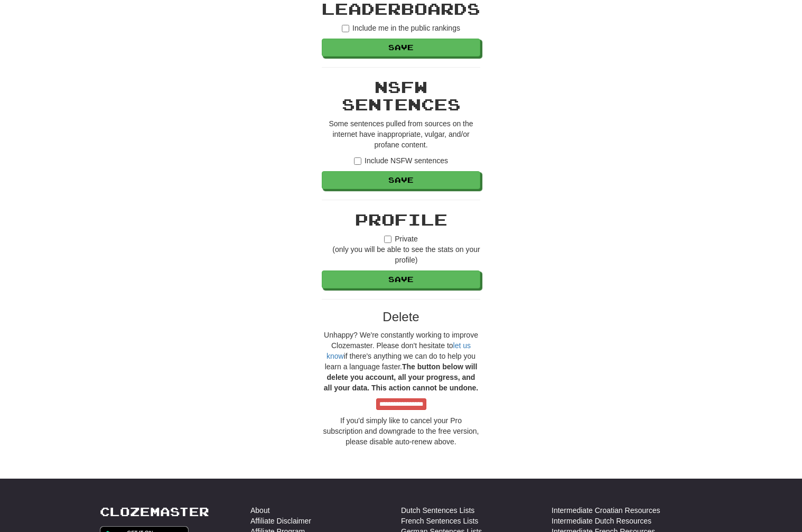 This screenshot has height=532, width=802. What do you see at coordinates (401, 220) in the screenshot?
I see `h2: Profile` at bounding box center [401, 220].